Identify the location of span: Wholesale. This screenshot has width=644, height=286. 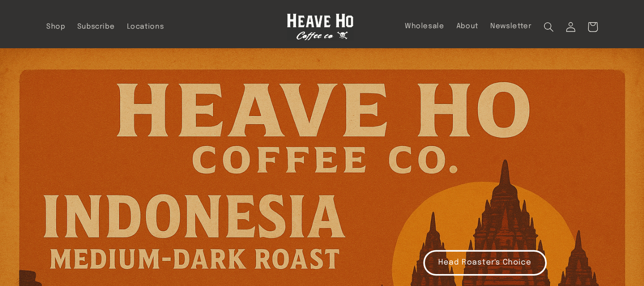
(424, 26).